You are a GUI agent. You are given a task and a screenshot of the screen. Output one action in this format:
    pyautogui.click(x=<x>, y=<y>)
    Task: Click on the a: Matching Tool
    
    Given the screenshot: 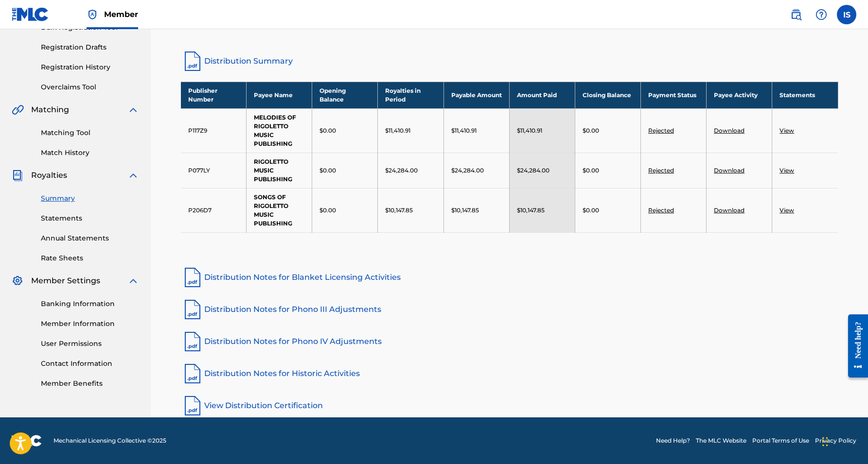 What is the action you would take?
    pyautogui.click(x=90, y=133)
    